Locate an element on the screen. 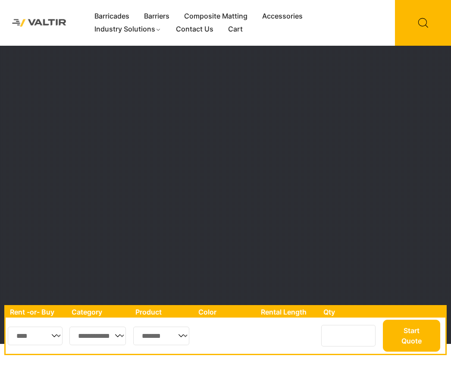  a: Cart is located at coordinates (236, 29).